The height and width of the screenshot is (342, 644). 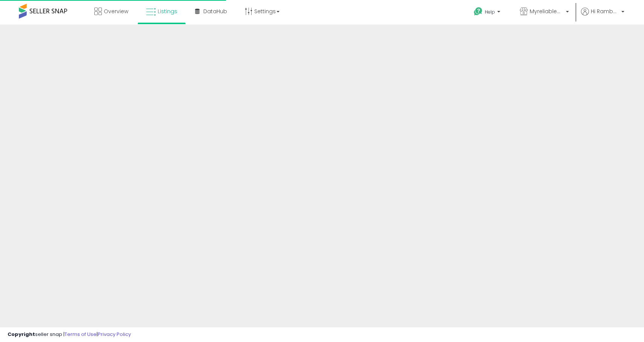 What do you see at coordinates (116, 11) in the screenshot?
I see `span: Overview` at bounding box center [116, 11].